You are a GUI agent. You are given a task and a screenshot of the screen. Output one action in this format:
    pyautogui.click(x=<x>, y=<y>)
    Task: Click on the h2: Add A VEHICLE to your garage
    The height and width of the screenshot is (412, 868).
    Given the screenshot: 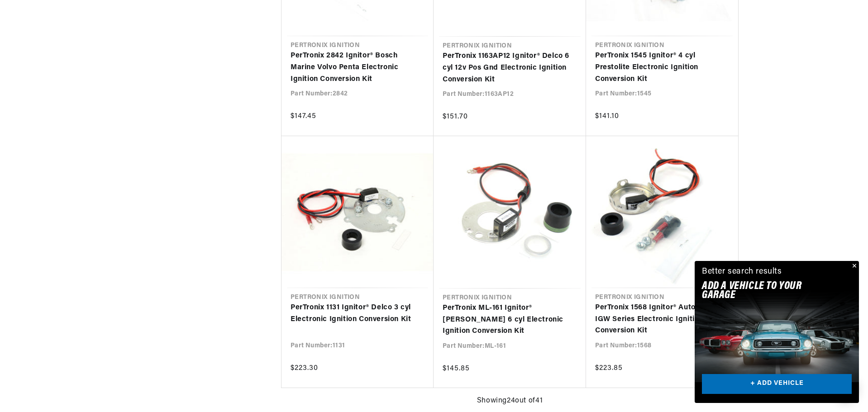 What is the action you would take?
    pyautogui.click(x=765, y=291)
    